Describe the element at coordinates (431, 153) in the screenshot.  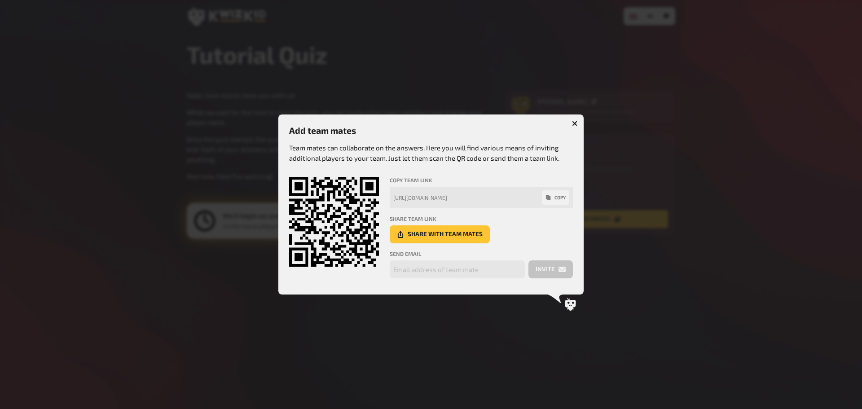
I see `p: Team mates can collaborate on the answers. Here you will find various means of inviting additiona...` at that location.